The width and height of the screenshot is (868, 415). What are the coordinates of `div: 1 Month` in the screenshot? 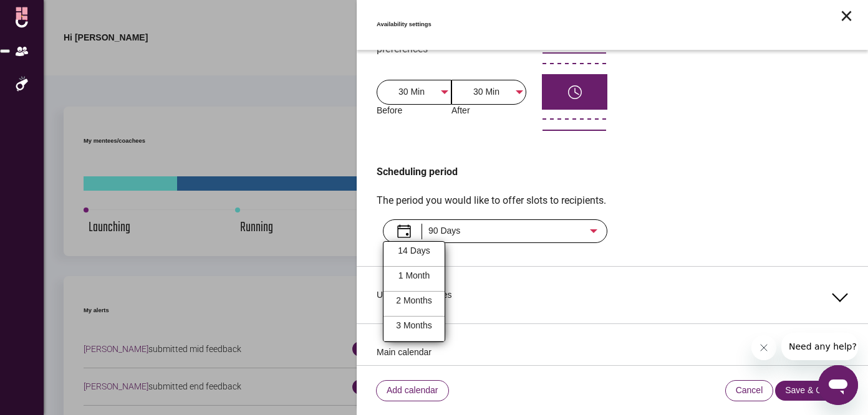 It's located at (414, 279).